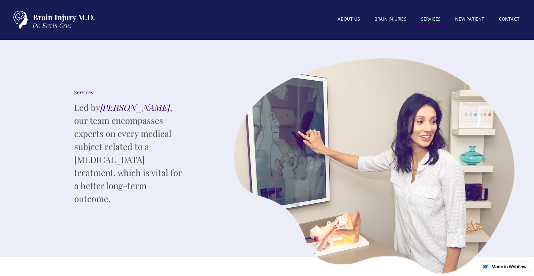 The height and width of the screenshot is (276, 534). Describe the element at coordinates (431, 20) in the screenshot. I see `a: SERVICES` at that location.